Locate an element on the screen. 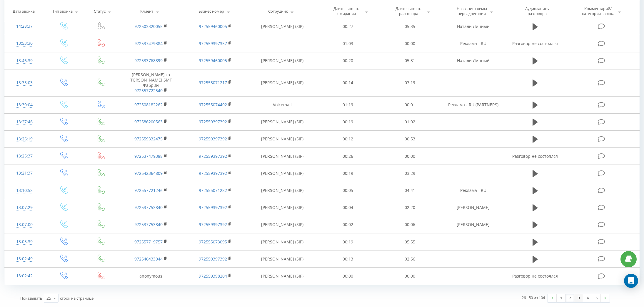  td: 00:27 is located at coordinates (348, 26).